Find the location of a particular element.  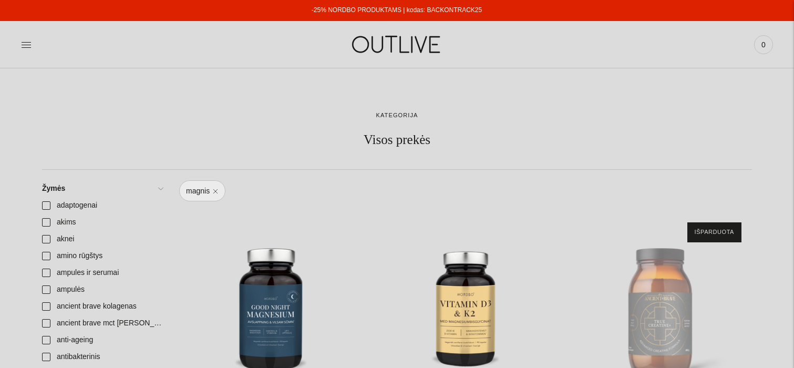

a: ampulės is located at coordinates (102, 289).